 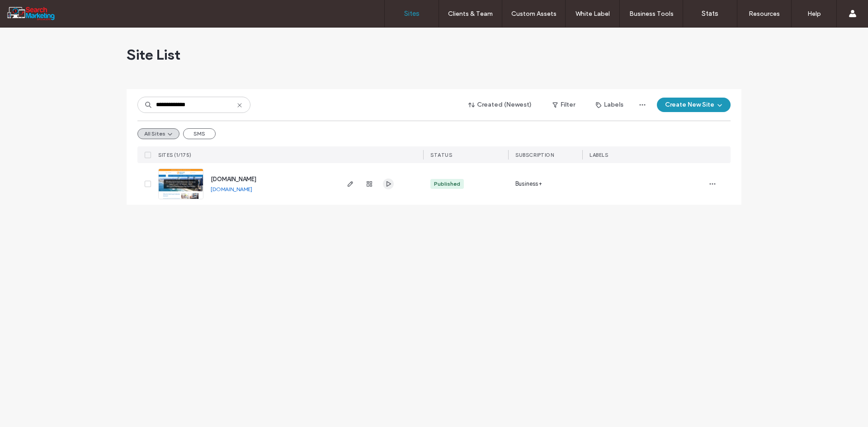 What do you see at coordinates (652, 14) in the screenshot?
I see `label: Business Tools` at bounding box center [652, 14].